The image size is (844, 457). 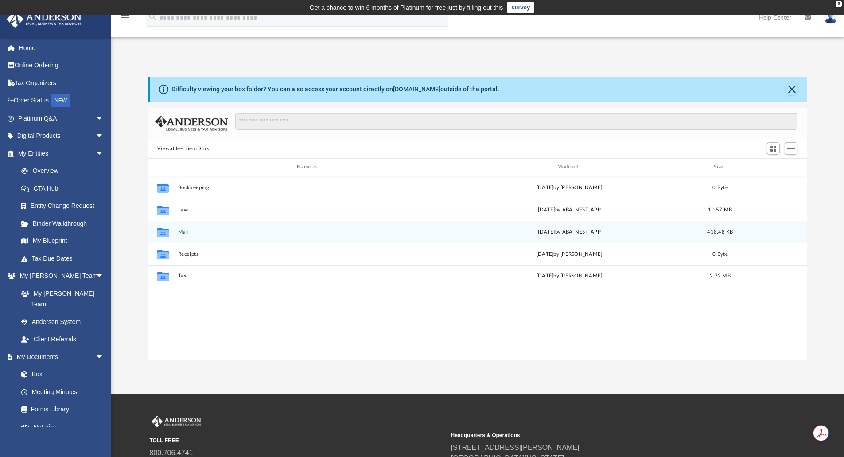 I want to click on button: Law, so click(x=306, y=209).